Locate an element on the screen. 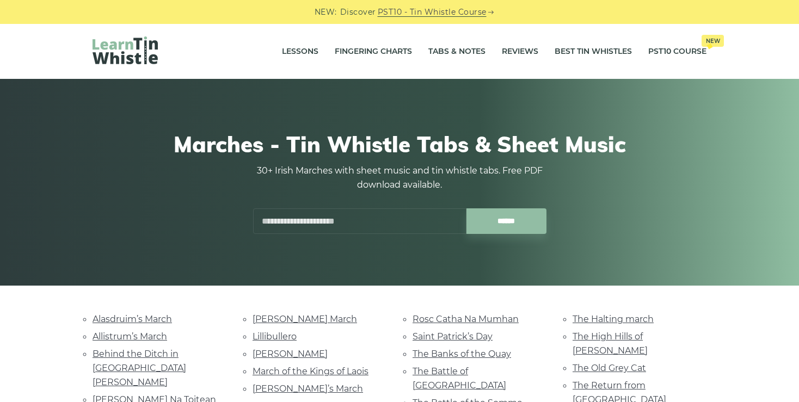 The width and height of the screenshot is (799, 402). a: Rosc Catha Na Mumhan is located at coordinates (465, 319).